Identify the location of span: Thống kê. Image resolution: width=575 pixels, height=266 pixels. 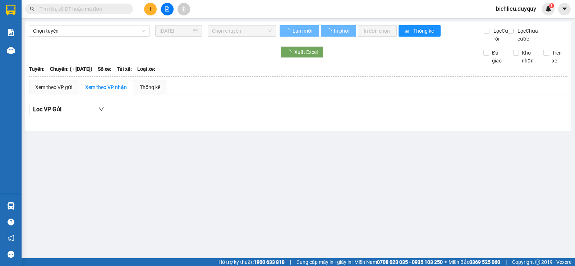
(424, 31).